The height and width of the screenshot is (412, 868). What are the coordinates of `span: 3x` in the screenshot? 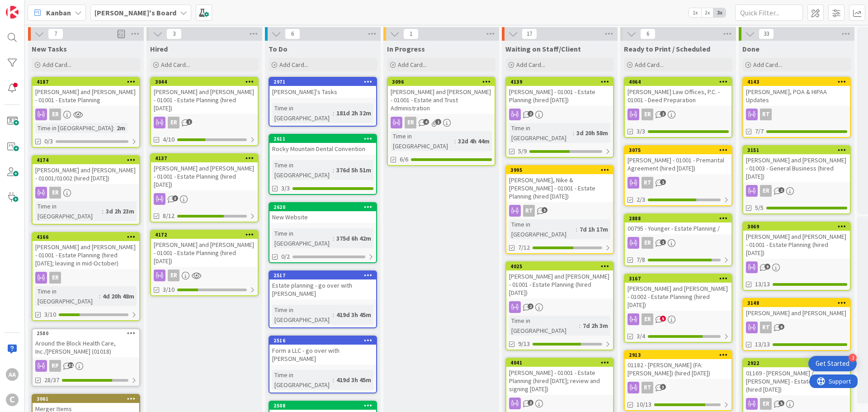 It's located at (720, 12).